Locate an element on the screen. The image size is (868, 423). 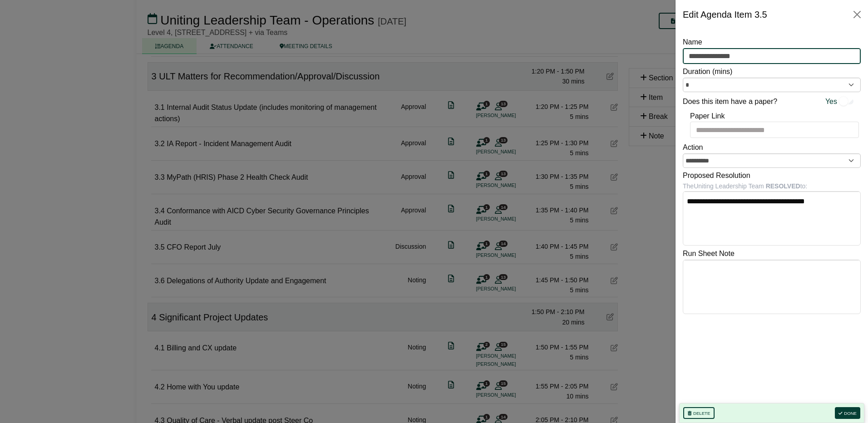
label: Does this item have a paper? is located at coordinates (730, 102).